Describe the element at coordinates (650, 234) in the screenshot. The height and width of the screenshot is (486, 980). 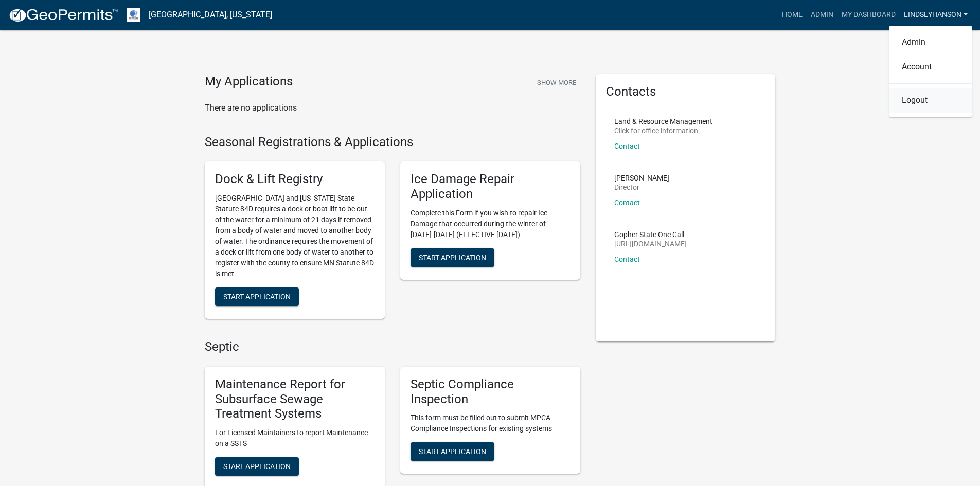
I see `p: Gopher State One Call` at that location.